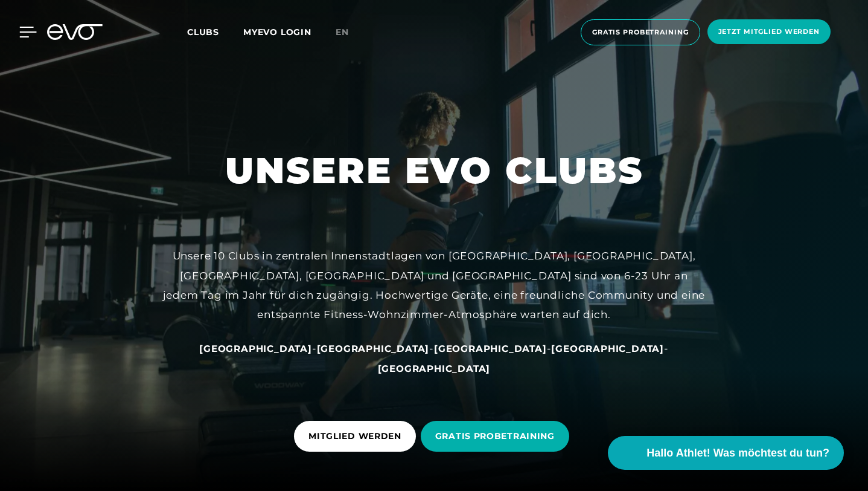 The image size is (868, 491). Describe the element at coordinates (641, 32) in the screenshot. I see `a: Gratis Probetraining` at that location.